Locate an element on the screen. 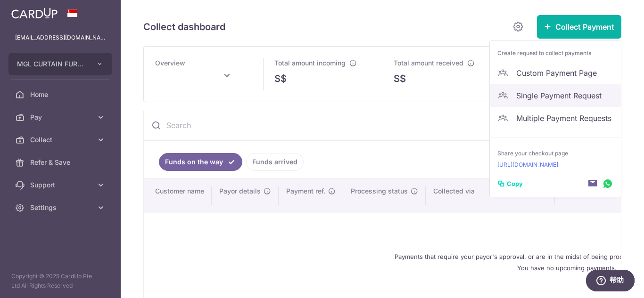  button: Collect Payment is located at coordinates (579, 27).